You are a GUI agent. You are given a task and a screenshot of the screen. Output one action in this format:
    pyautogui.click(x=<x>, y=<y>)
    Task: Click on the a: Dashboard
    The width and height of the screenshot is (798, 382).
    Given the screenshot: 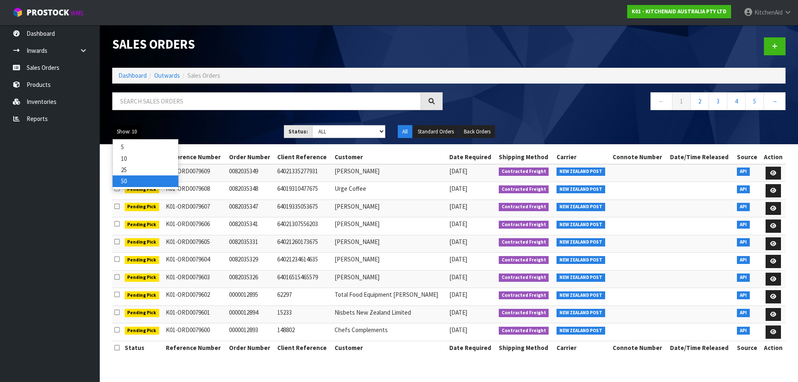 What is the action you would take?
    pyautogui.click(x=133, y=75)
    